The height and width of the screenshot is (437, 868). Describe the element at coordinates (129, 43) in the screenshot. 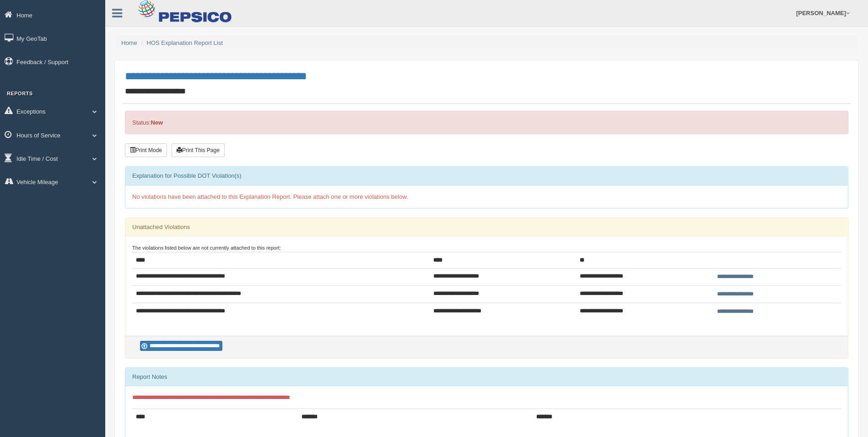

I see `a: Home` at that location.